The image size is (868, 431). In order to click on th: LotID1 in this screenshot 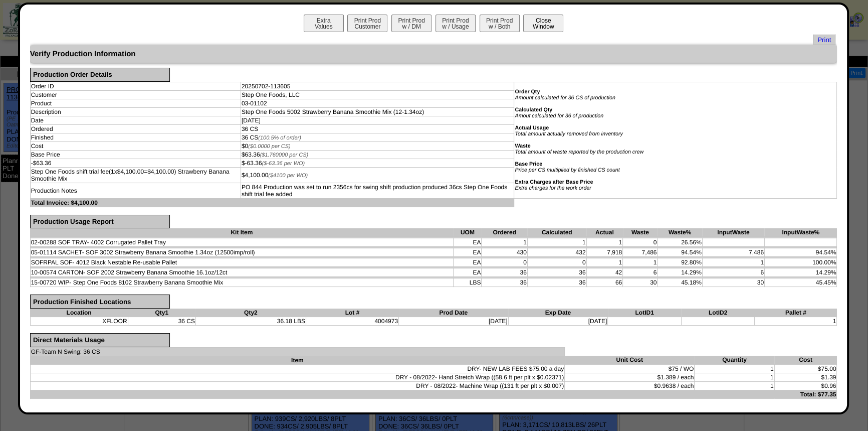, I will do `click(645, 313)`.